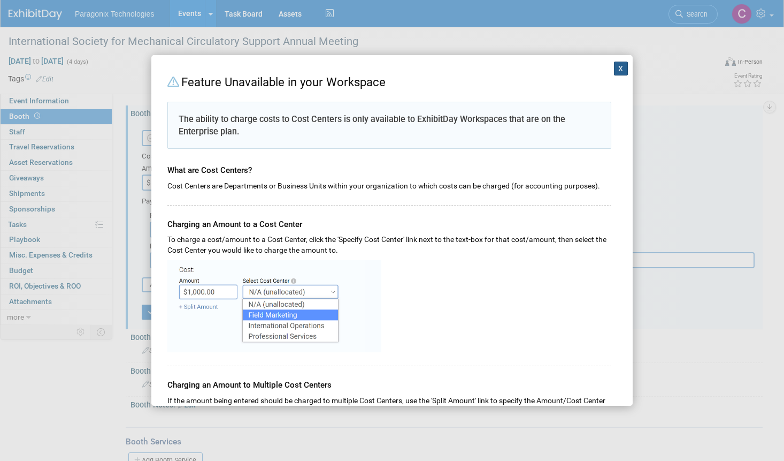 Image resolution: width=784 pixels, height=461 pixels. Describe the element at coordinates (390, 414) in the screenshot. I see `div: If the amount being entered should be charged to multiple Cost Centers, use the 'Split Amount' li...` at that location.